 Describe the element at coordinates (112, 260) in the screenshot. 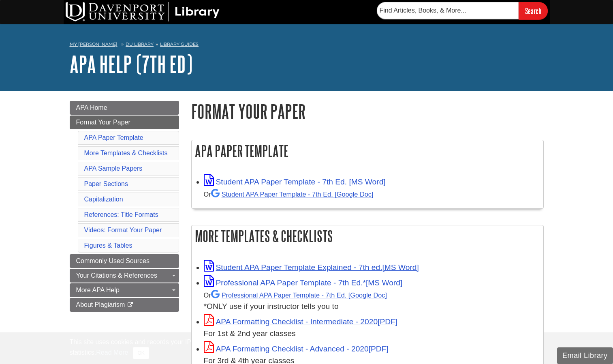

I see `span: Commonly Used Sources` at that location.